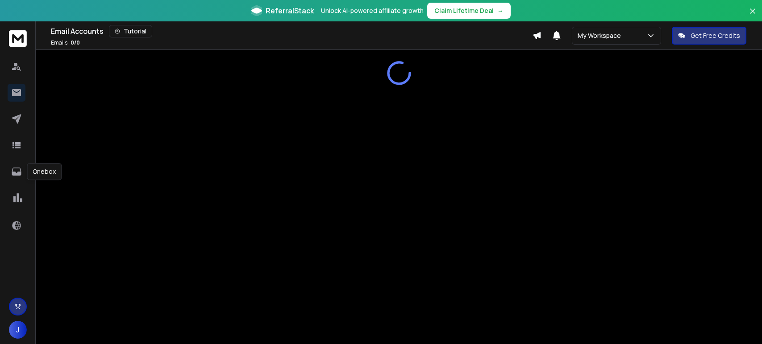  Describe the element at coordinates (130, 31) in the screenshot. I see `button: Tutorial` at that location.